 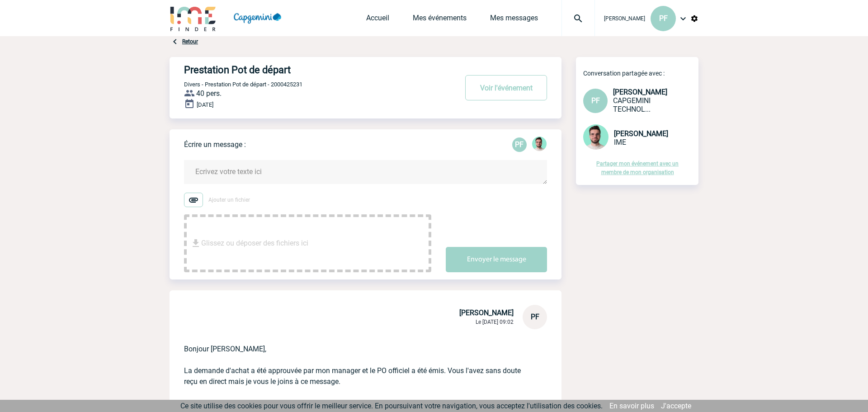 What do you see at coordinates (229, 200) in the screenshot?
I see `span: Ajouter un fichier` at bounding box center [229, 200].